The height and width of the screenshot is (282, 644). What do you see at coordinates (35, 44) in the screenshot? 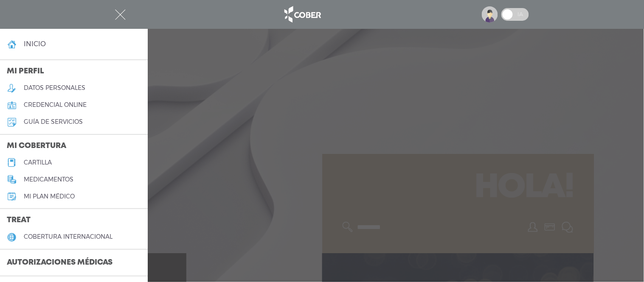
I see `h4: inicio` at bounding box center [35, 44].